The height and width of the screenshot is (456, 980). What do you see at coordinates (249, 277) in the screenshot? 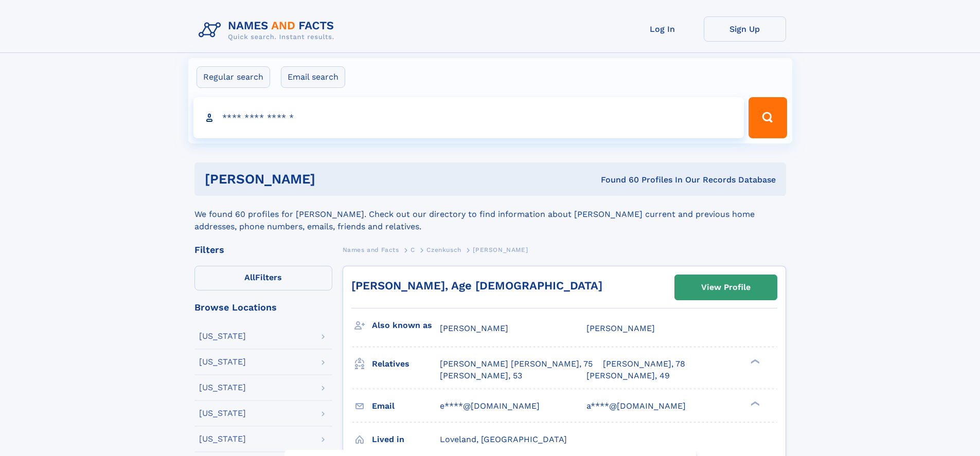
I see `span: All` at bounding box center [249, 277].